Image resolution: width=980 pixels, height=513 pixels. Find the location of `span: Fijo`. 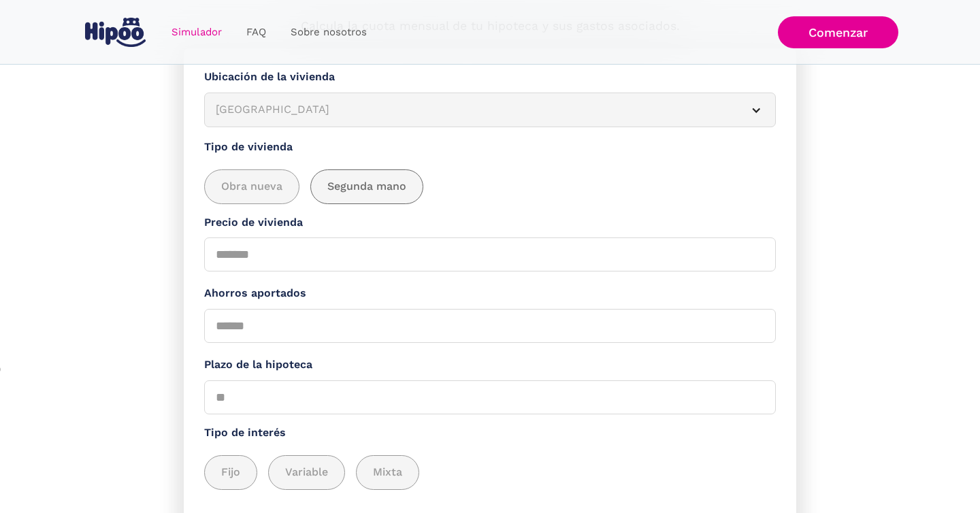

span: Fijo is located at coordinates (231, 473).